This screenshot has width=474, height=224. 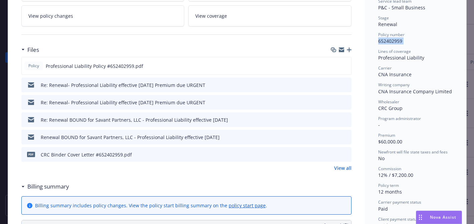 What do you see at coordinates (33, 50) in the screenshot?
I see `h3: Files` at bounding box center [33, 50].